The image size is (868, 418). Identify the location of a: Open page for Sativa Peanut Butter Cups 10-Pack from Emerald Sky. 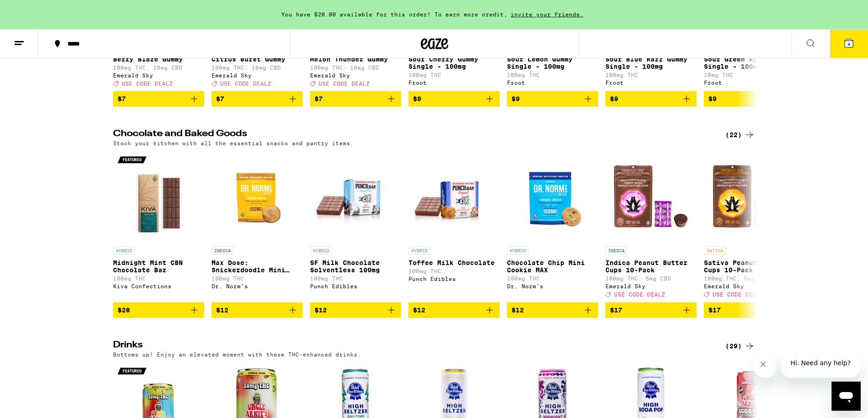
(750, 226).